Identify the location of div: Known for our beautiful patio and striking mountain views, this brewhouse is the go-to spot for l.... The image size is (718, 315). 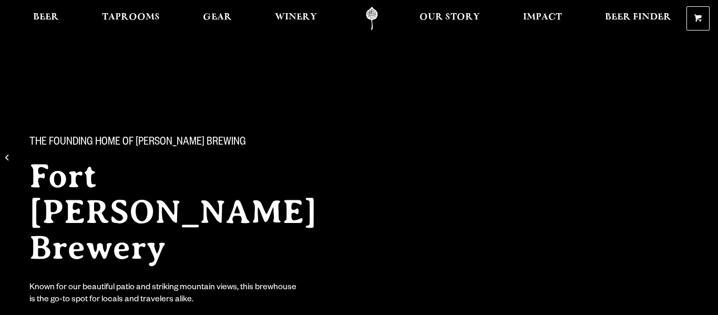
(164, 294).